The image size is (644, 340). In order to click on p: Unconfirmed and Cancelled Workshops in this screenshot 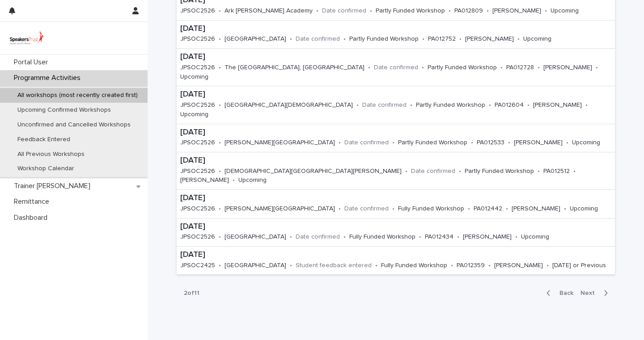, I will do `click(74, 125)`.